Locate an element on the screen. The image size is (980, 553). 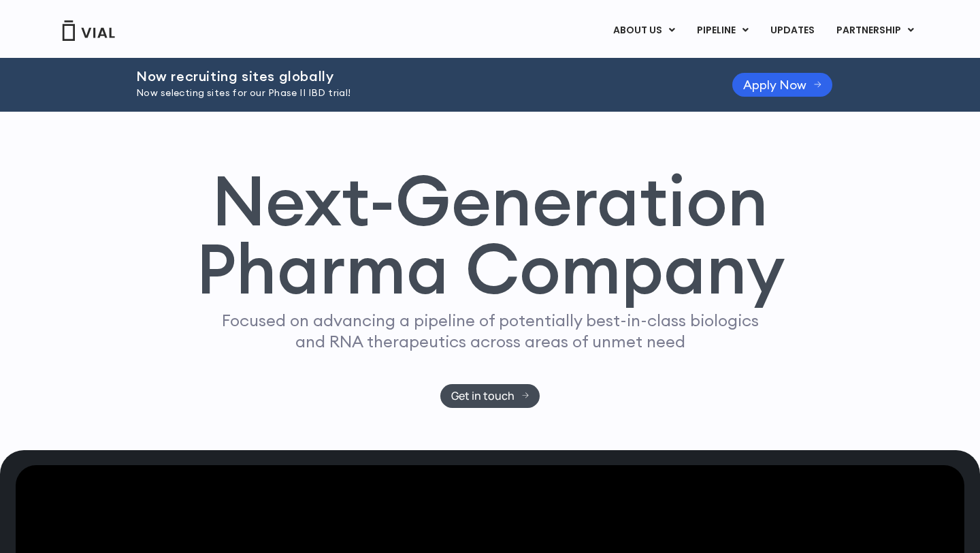
a: PARTNERSHIPMenu Toggle is located at coordinates (875, 31).